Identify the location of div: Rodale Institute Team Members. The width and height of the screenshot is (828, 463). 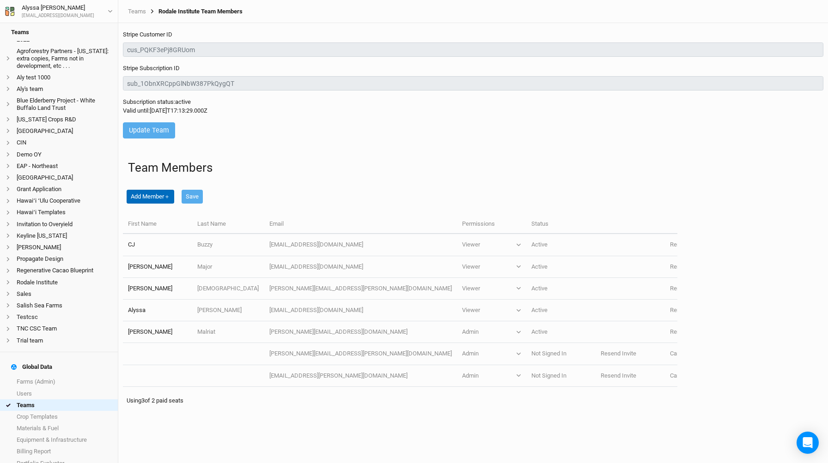
(194, 12).